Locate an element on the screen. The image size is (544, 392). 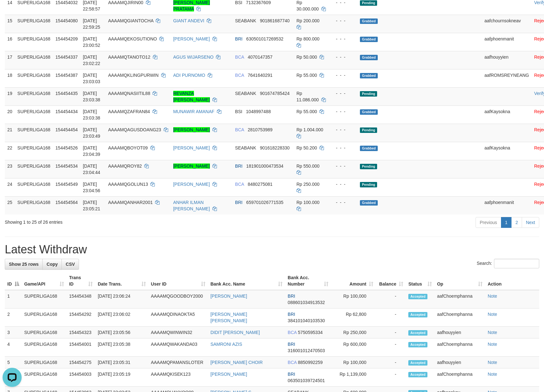
td: 154454323 is located at coordinates (81, 332).